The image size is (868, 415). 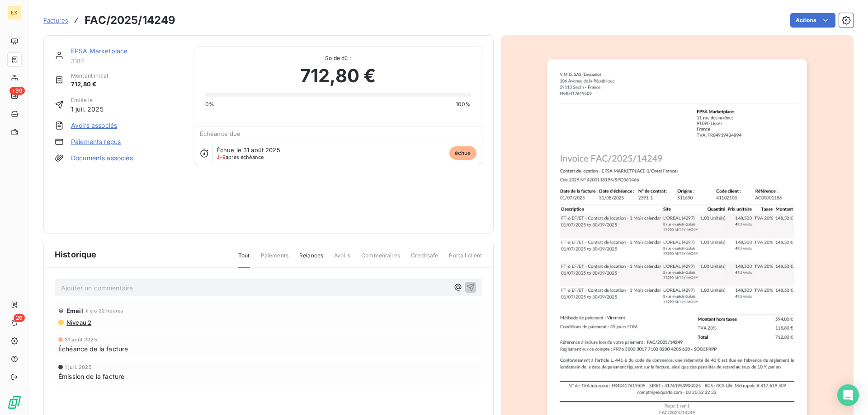 What do you see at coordinates (813, 20) in the screenshot?
I see `button: Actions` at bounding box center [813, 20].